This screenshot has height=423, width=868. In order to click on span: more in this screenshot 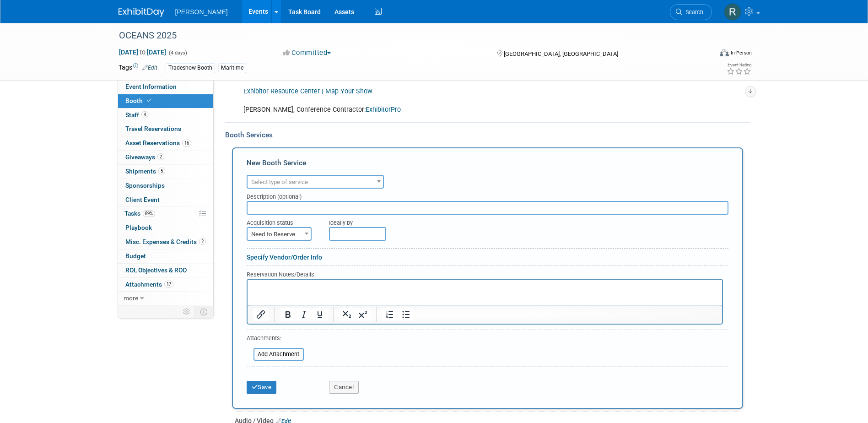, I will do `click(131, 297)`.